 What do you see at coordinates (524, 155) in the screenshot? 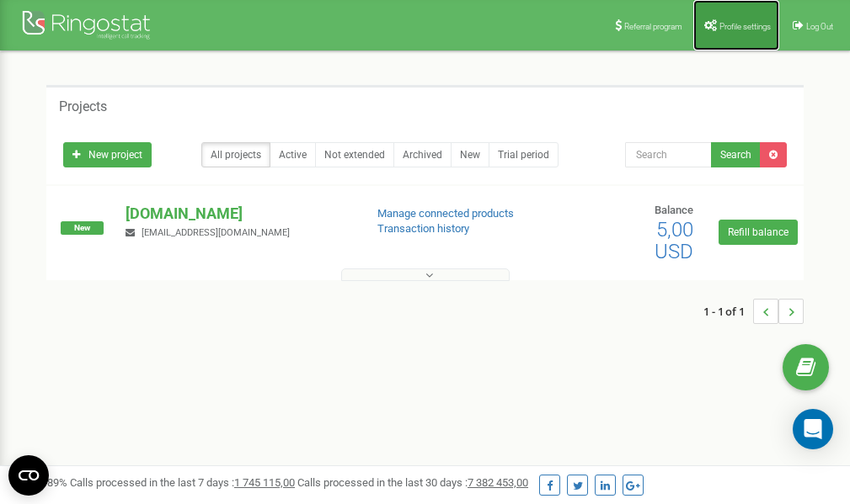
I see `a: Trial period` at bounding box center [524, 155].